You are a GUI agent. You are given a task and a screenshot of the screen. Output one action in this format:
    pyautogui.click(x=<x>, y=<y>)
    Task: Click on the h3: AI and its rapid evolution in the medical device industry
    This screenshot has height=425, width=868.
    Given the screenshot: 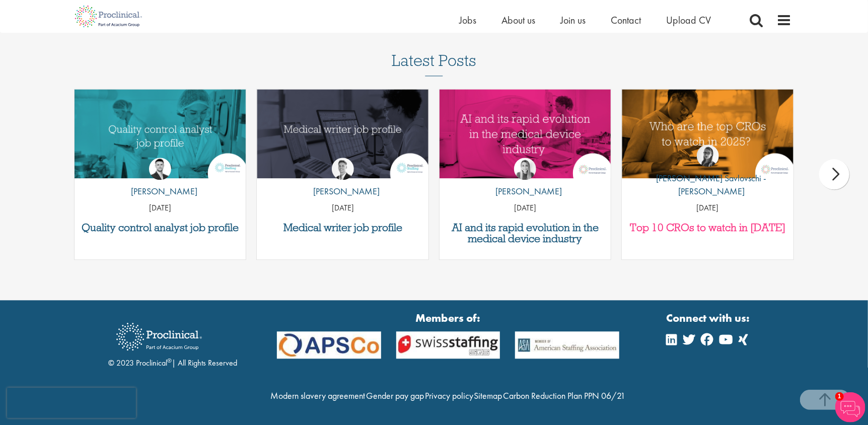 What is the action you would take?
    pyautogui.click(x=525, y=233)
    